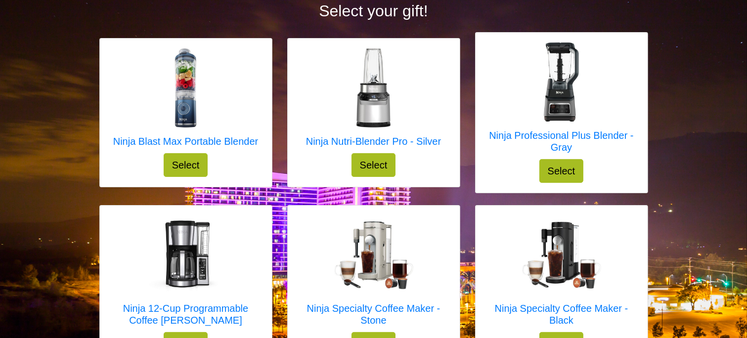 The width and height of the screenshot is (747, 338). I want to click on a: Ninja Professional Plus Blender - Gray Ninja Professional Plus Blender - Gray, so click(562, 101).